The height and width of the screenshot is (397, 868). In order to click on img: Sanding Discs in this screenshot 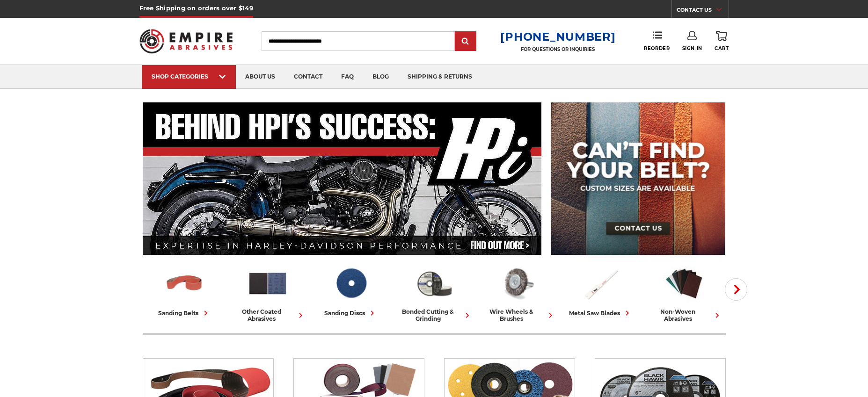, I will do `click(351, 283)`.